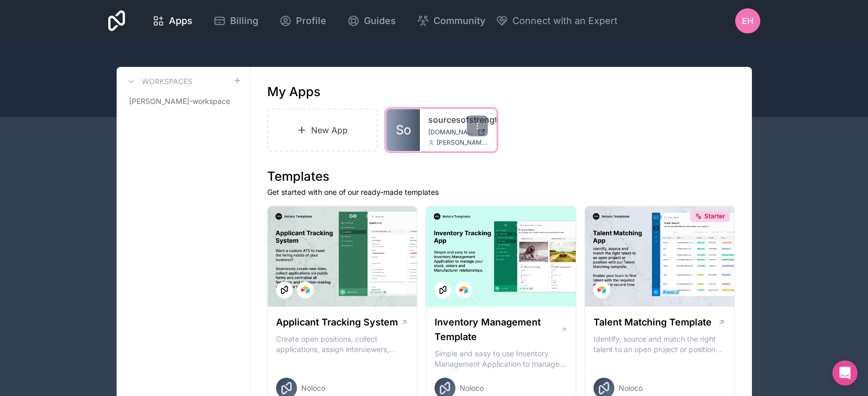  I want to click on a: Community, so click(451, 21).